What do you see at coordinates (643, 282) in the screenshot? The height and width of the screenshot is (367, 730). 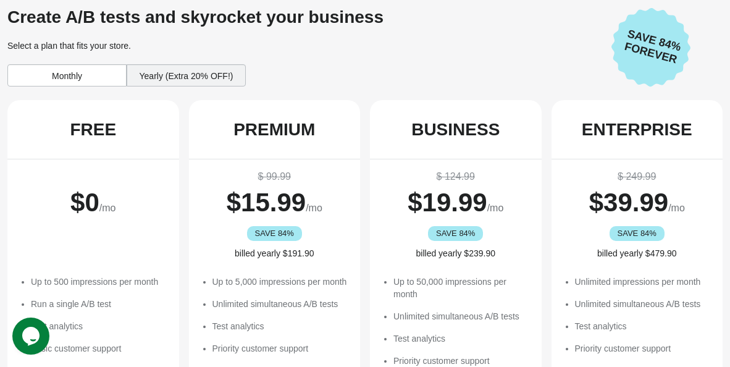 I see `li: Unlimited impressions per month` at bounding box center [643, 282].